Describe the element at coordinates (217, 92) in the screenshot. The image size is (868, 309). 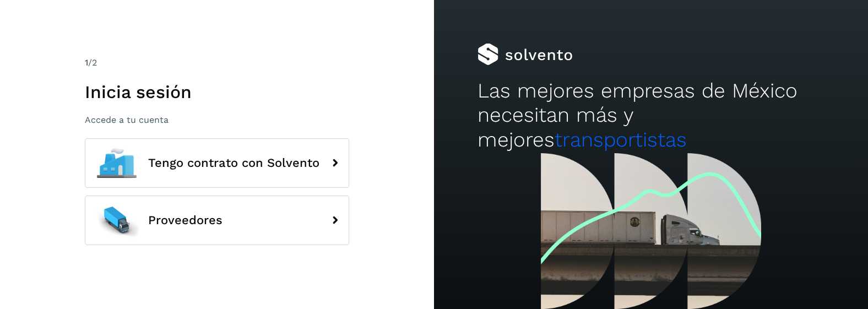
I see `h1: Inicia sesión` at that location.